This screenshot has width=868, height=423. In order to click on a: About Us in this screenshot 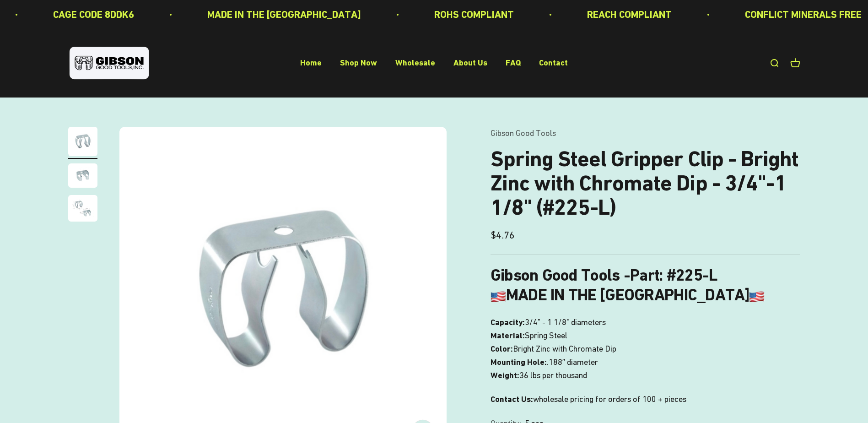, I will do `click(471, 63)`.